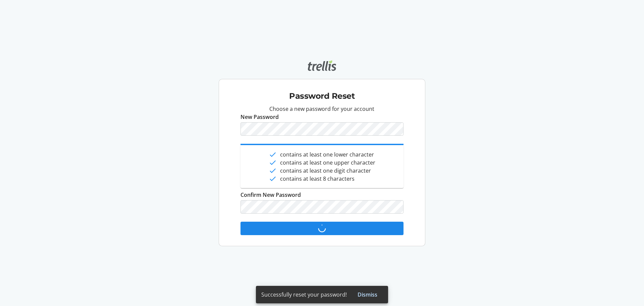 The width and height of the screenshot is (644, 306). I want to click on div: Successfully reset your password!, so click(303, 294).